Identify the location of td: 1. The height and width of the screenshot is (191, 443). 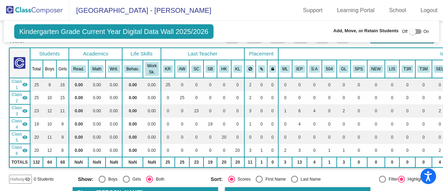
(330, 162).